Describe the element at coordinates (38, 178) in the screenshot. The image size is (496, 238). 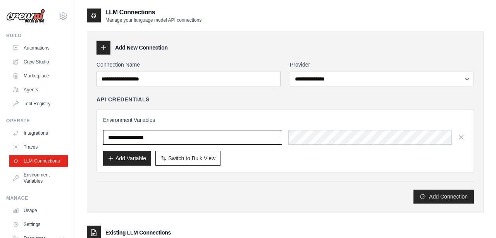
I see `a: Environment Variables` at that location.